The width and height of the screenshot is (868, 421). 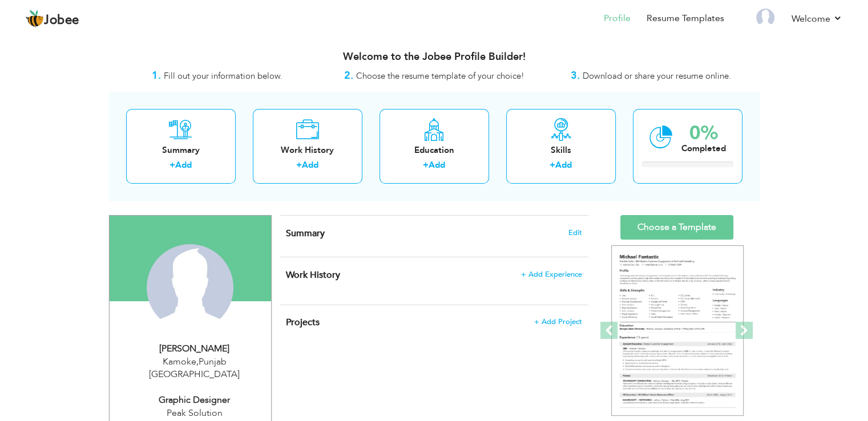 I want to click on span: Summary, so click(x=305, y=233).